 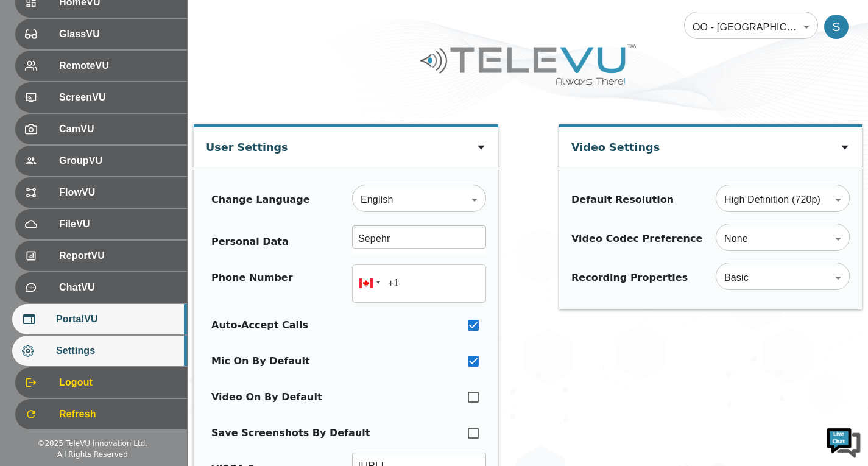 What do you see at coordinates (637, 238) in the screenshot?
I see `div: Video Codec Preference` at bounding box center [637, 238].